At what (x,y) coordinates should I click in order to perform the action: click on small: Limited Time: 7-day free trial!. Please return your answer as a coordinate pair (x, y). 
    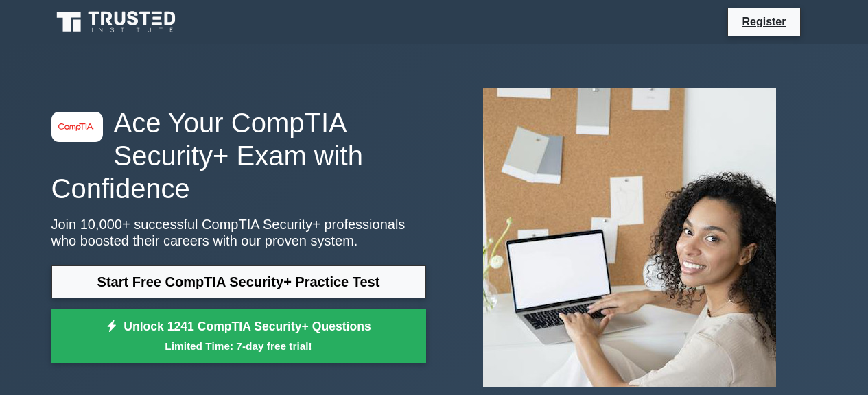
    Looking at the image, I should click on (239, 346).